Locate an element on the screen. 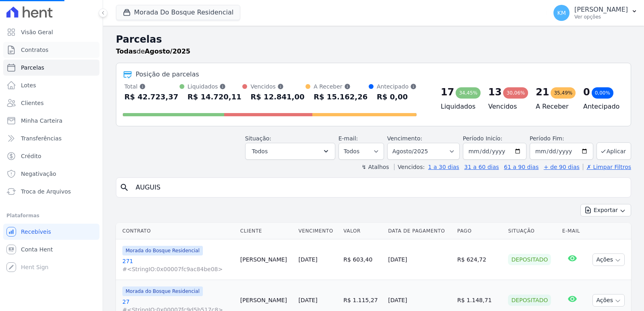 Image resolution: width=644 pixels, height=311 pixels. a: Lotes is located at coordinates (51, 85).